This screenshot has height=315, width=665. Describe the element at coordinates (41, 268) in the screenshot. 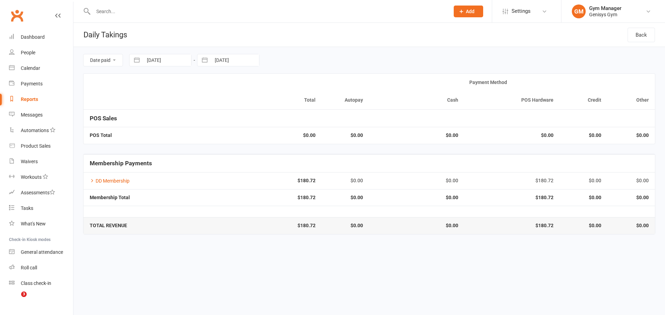

I see `a: Roll call` at that location.